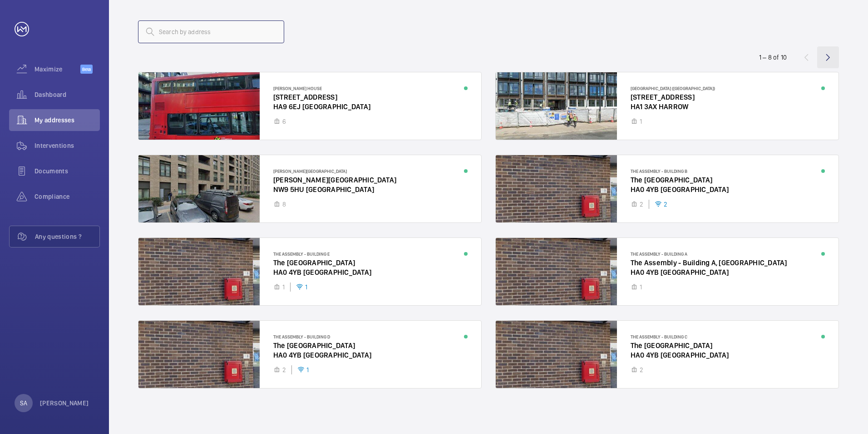  Describe the element at coordinates (67, 120) in the screenshot. I see `span: My addresses` at that location.